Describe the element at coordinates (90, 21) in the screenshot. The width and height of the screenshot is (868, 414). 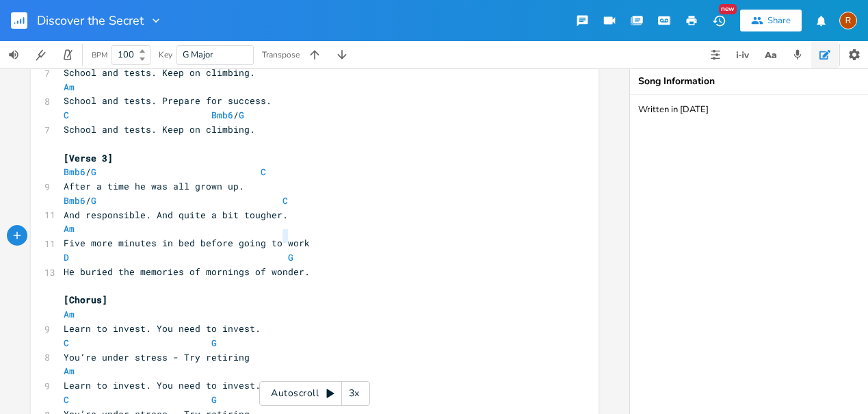
I see `span: Discover the Secret` at that location.